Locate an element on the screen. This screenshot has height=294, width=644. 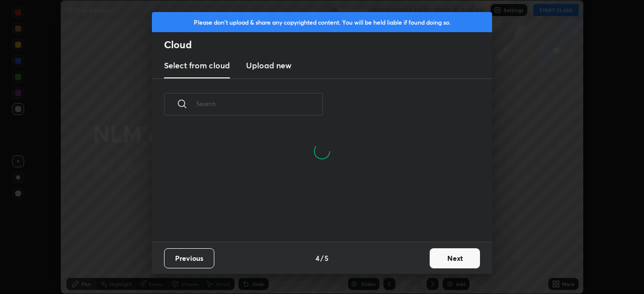
div: Please don't upload & share any copyrighted content. You will be held liable if found doing so. is located at coordinates (322, 22).